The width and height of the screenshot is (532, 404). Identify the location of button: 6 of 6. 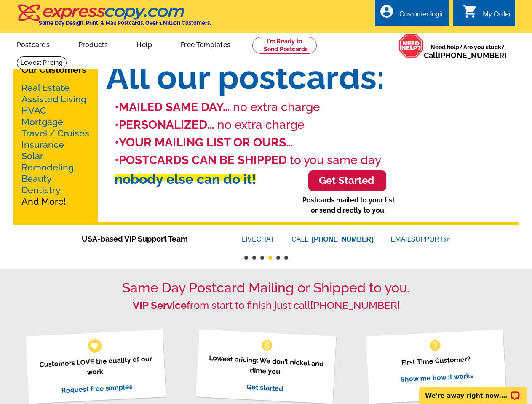
(286, 258).